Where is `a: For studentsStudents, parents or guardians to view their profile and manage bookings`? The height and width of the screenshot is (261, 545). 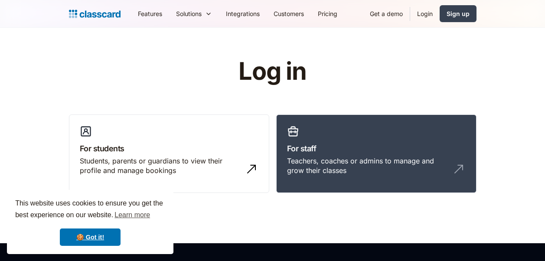
a: For studentsStudents, parents or guardians to view their profile and manage bookings is located at coordinates (169, 154).